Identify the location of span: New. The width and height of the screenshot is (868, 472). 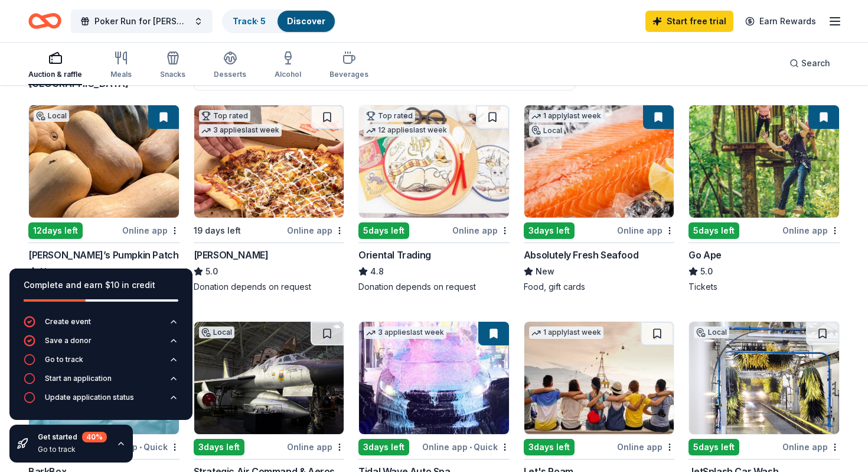
(545, 271).